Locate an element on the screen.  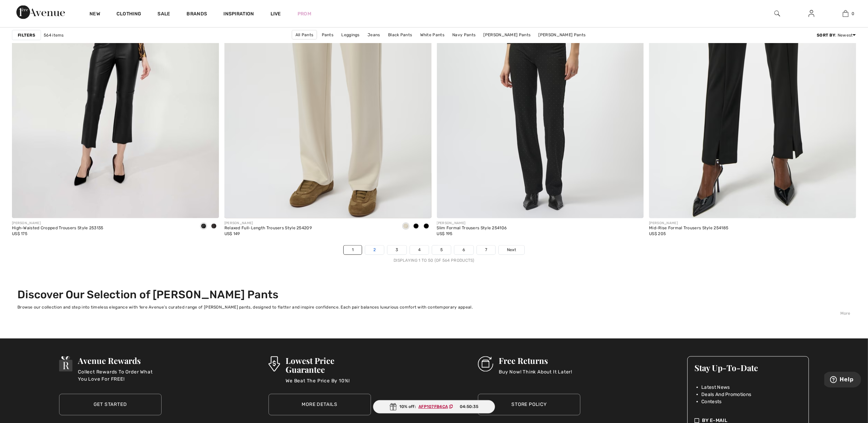
ins: AFP107FB4CA is located at coordinates (433, 406).